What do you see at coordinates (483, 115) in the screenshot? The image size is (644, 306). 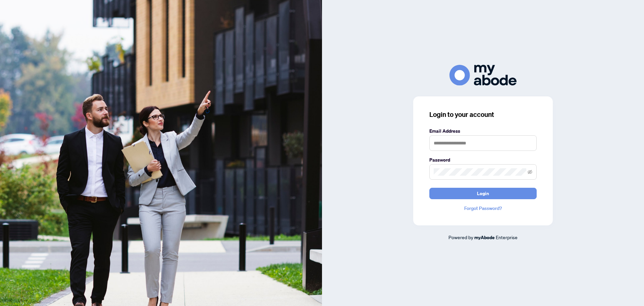 I see `h3: Login to your account` at bounding box center [483, 115].